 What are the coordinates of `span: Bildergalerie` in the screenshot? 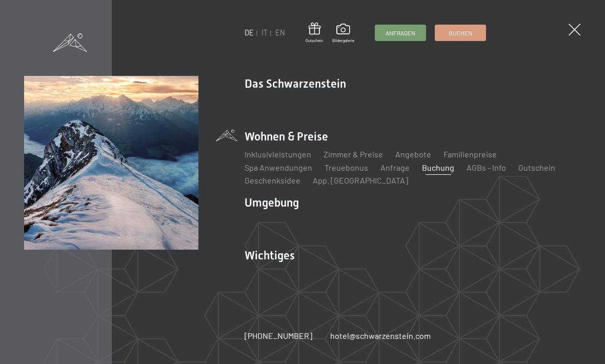 It's located at (343, 40).